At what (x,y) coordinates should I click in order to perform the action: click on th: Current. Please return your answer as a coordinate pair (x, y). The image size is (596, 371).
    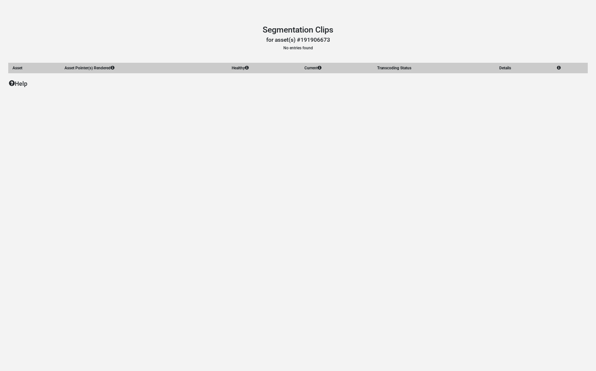
    Looking at the image, I should click on (337, 68).